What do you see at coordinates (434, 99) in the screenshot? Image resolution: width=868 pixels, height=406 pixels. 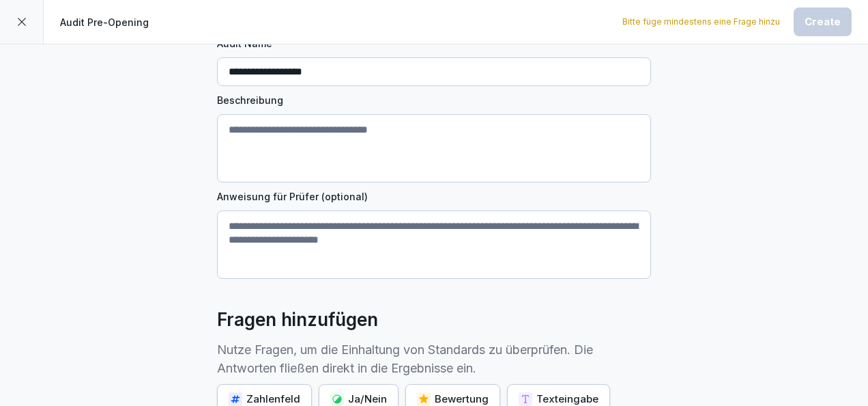 I see `label: Beschreibung` at bounding box center [434, 99].